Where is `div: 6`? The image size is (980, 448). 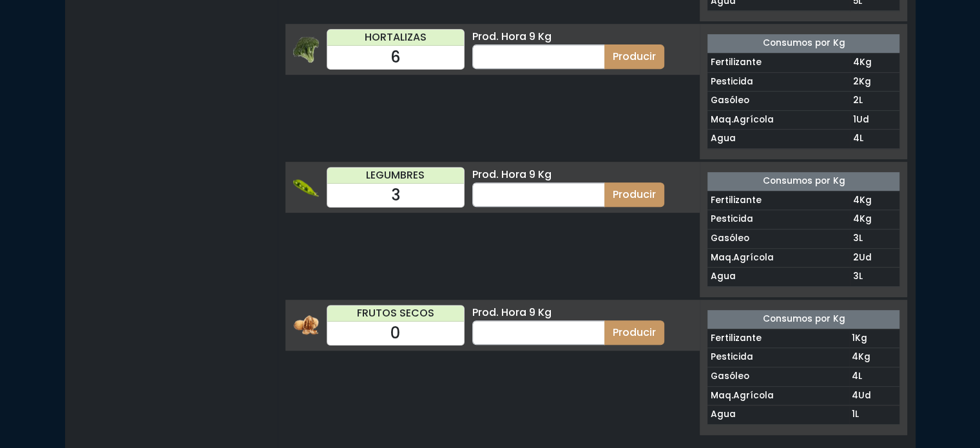
div: 6 is located at coordinates (396, 58).